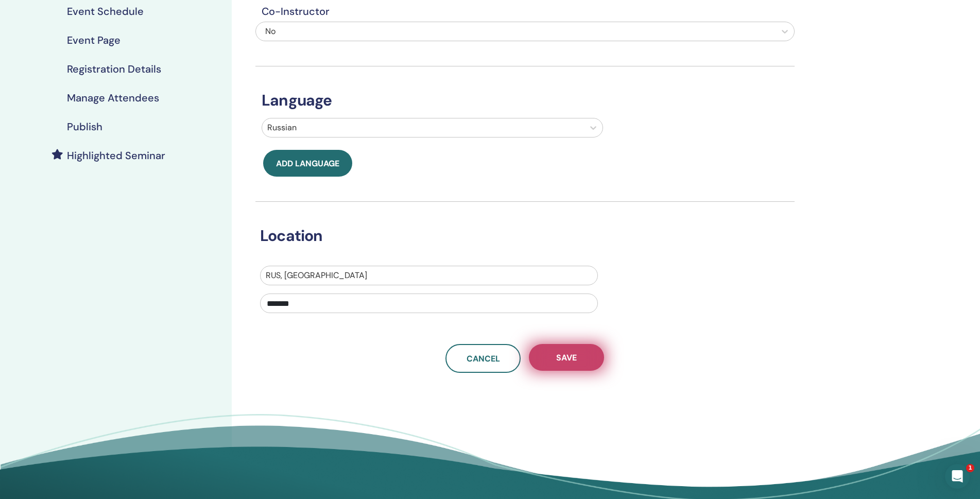  What do you see at coordinates (270, 31) in the screenshot?
I see `span: No` at bounding box center [270, 31].